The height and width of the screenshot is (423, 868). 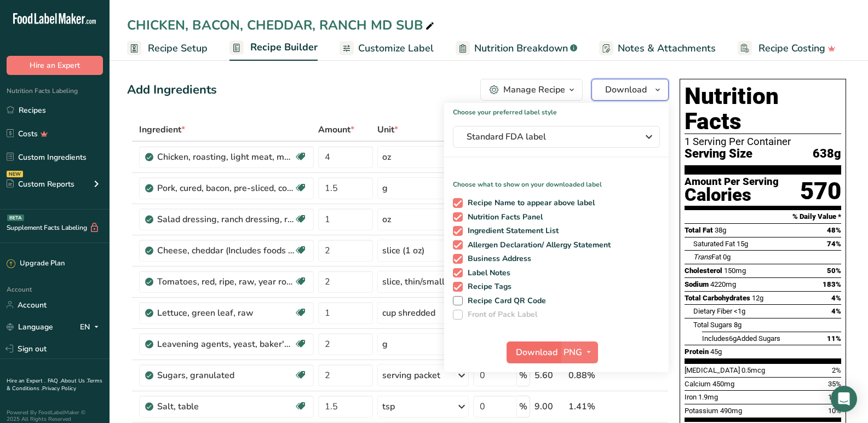 I want to click on span: Business Address, so click(x=497, y=259).